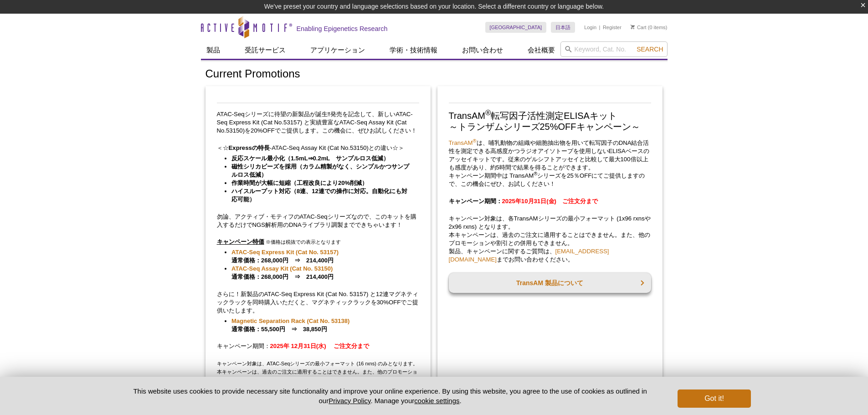  I want to click on strong: 通常価格：55,500円 ⇒ 38,850円, so click(290, 325).